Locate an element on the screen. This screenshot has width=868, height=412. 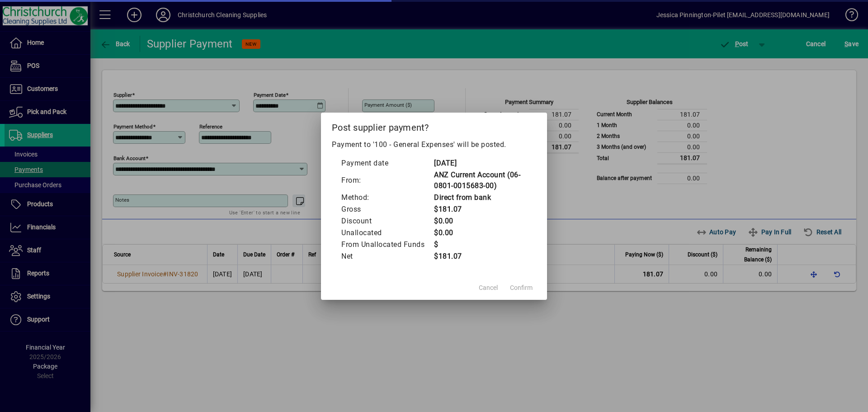
p: Payment to '100 - General Expenses' will be posted. is located at coordinates (434, 144).